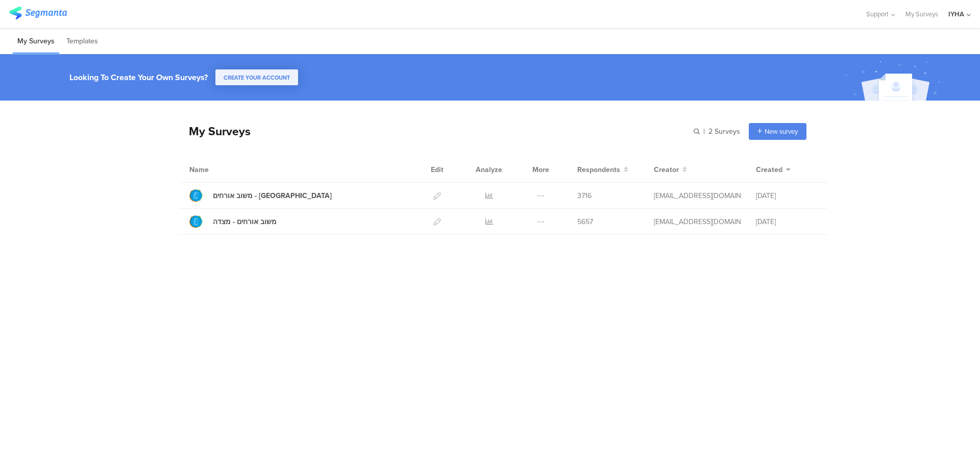 The width and height of the screenshot is (980, 465). What do you see at coordinates (138, 77) in the screenshot?
I see `div: Looking To Create Your Own Surveys?` at bounding box center [138, 77].